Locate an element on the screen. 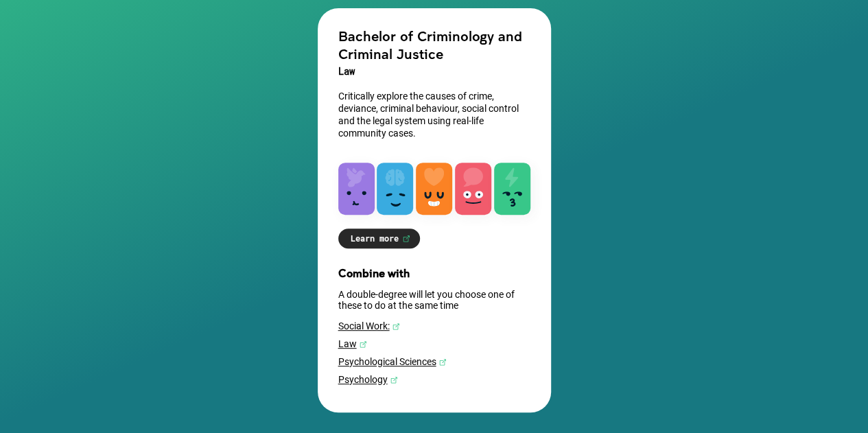 Image resolution: width=868 pixels, height=433 pixels. p: A double-degree will let you choose one of these to do at the same time is located at coordinates (434, 300).